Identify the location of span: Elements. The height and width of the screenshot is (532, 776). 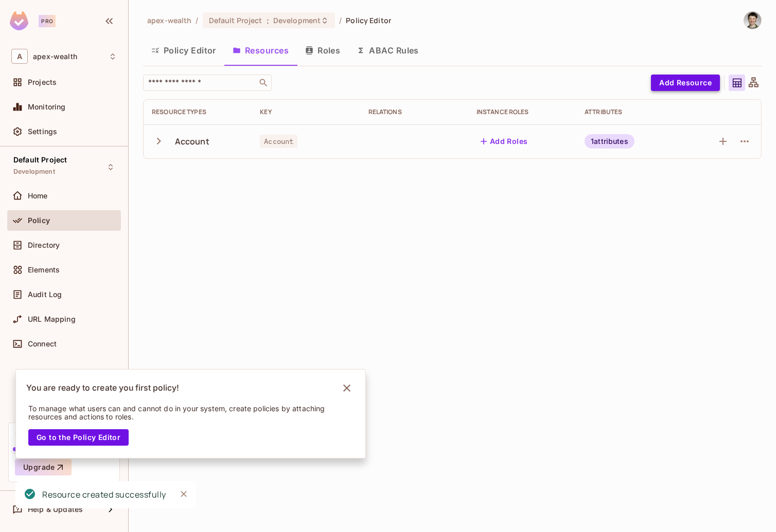
(44, 270).